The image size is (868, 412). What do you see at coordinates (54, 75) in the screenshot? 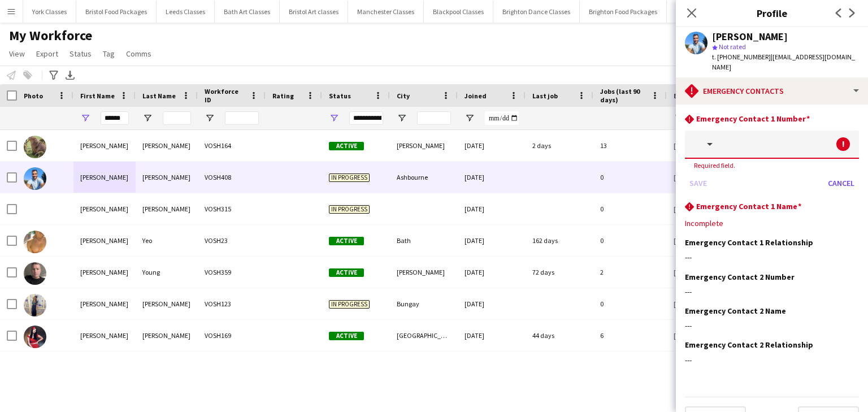
I see `app-action-btn: Advanced filters` at bounding box center [54, 75].